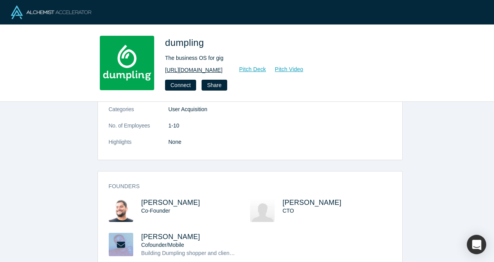 The height and width of the screenshot is (262, 494). I want to click on img: Alchemist Logo, so click(51, 12).